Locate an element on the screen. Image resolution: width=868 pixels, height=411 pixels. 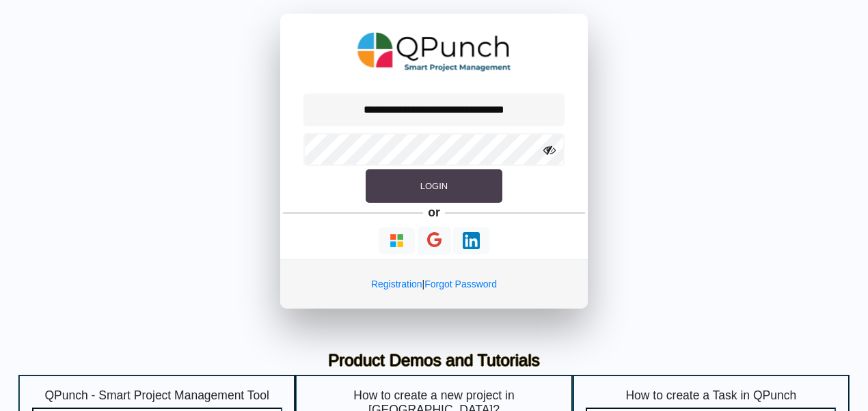
button: Continue With Microsoft Azure is located at coordinates (396, 241).